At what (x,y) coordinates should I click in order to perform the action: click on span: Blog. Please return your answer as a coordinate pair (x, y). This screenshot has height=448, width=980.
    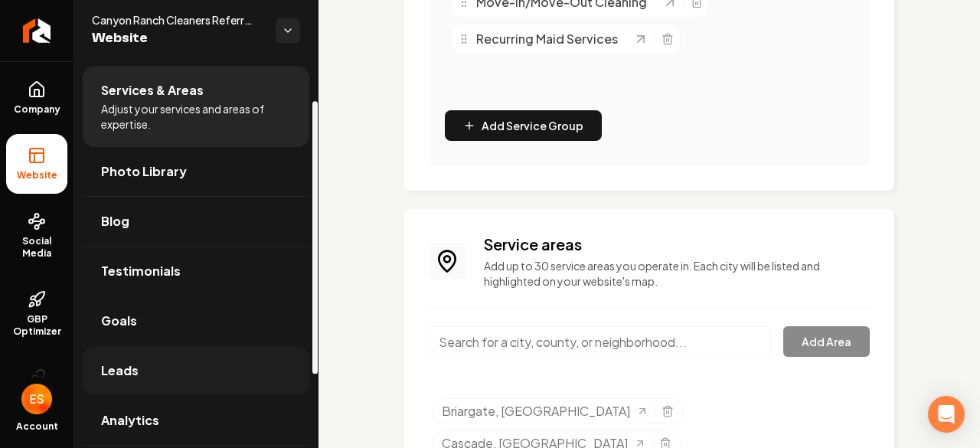
    Looking at the image, I should click on (115, 222).